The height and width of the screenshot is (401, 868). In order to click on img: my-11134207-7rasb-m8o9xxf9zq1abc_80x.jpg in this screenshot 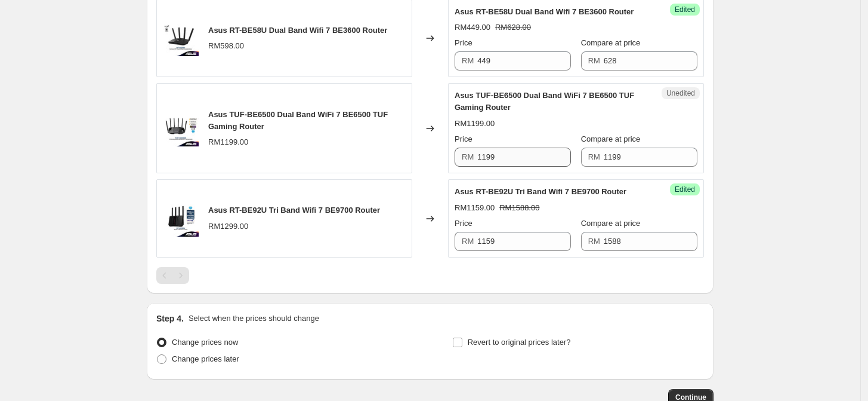, I will do `click(181, 218)`.